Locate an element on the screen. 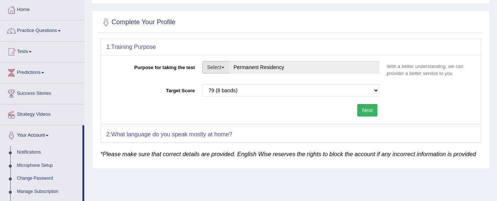 This screenshot has height=201, width=497. button: Select is located at coordinates (215, 67).